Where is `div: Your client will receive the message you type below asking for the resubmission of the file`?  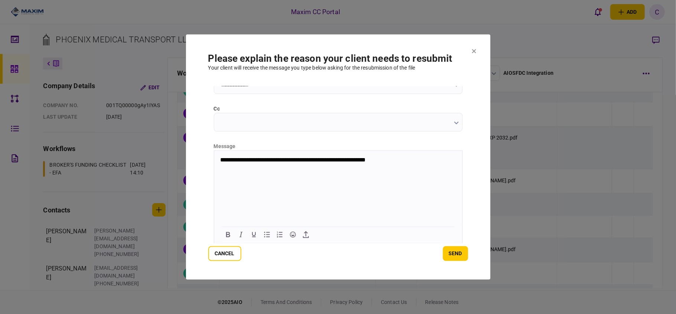
div: Your client will receive the message you type below asking for the resubmission of the file is located at coordinates (338, 68).